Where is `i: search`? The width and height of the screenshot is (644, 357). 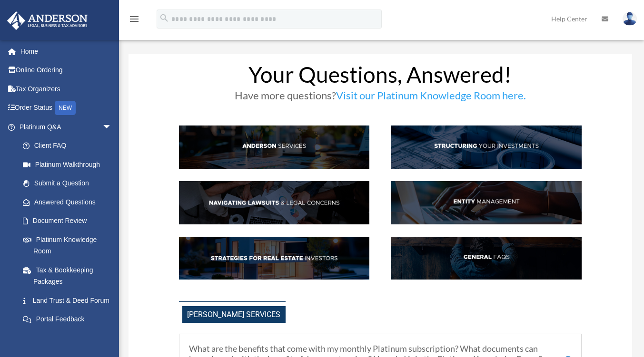
i: search is located at coordinates (164, 18).